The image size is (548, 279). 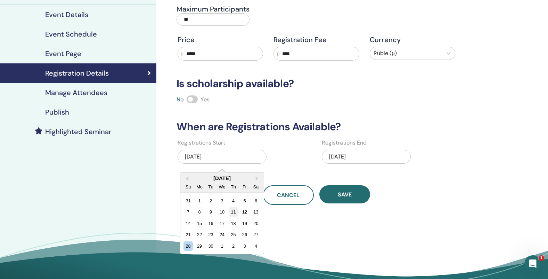 I want to click on div: Month September, 2025, so click(x=222, y=223).